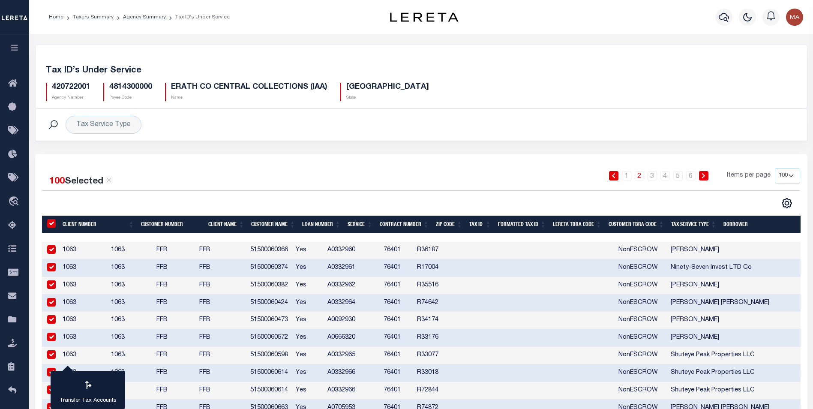 This screenshot has height=409, width=813. I want to click on td: A0332961, so click(352, 268).